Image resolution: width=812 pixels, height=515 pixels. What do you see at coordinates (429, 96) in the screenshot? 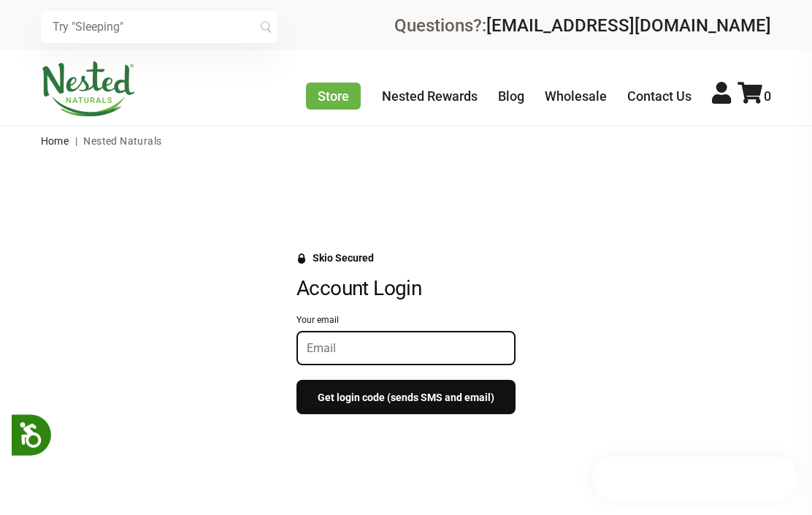
I see `a: Nested Rewards` at bounding box center [429, 96].